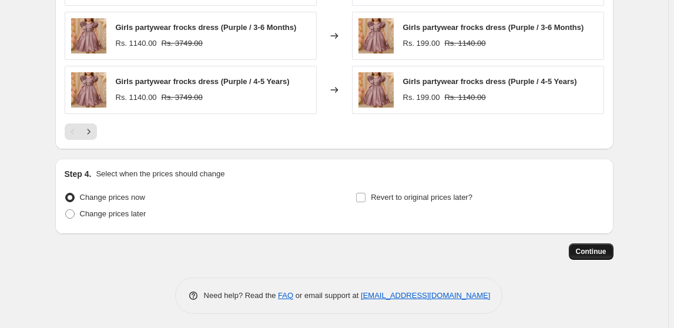 The height and width of the screenshot is (328, 674). What do you see at coordinates (591, 252) in the screenshot?
I see `span: Continue` at bounding box center [591, 252].